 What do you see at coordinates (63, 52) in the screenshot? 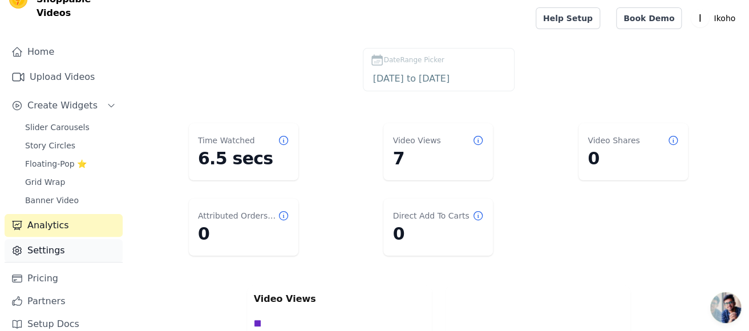
I see `a: Home` at bounding box center [63, 52].